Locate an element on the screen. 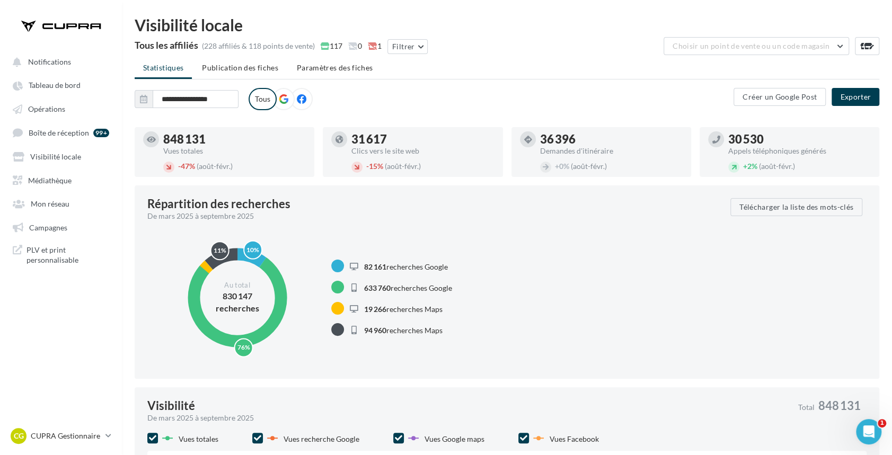 This screenshot has height=455, width=892. a: Opérations is located at coordinates (61, 109).